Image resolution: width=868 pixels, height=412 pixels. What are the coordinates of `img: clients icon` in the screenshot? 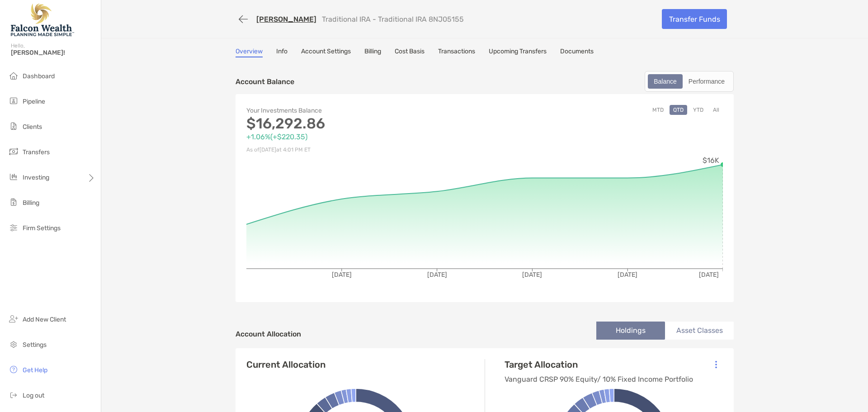 It's located at (13, 126).